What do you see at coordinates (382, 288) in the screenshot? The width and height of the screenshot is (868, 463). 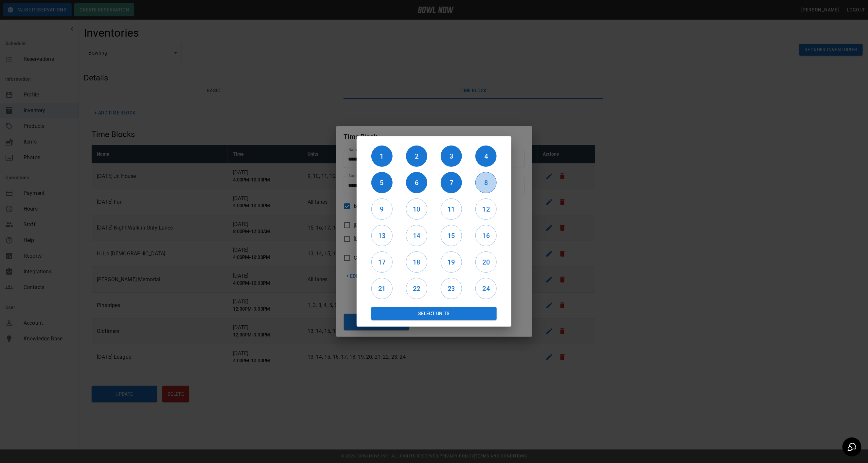 I see `button: 21` at bounding box center [382, 288].